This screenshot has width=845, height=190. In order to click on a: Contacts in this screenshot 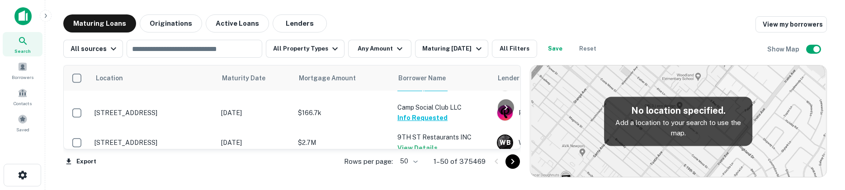, I will do `click(23, 97)`.